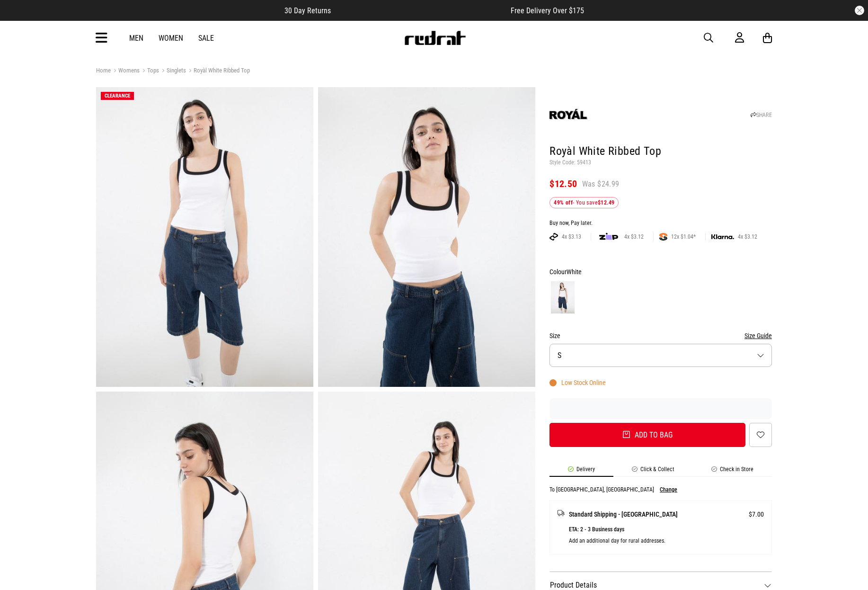  What do you see at coordinates (661, 335) in the screenshot?
I see `div: Size` at bounding box center [661, 335].